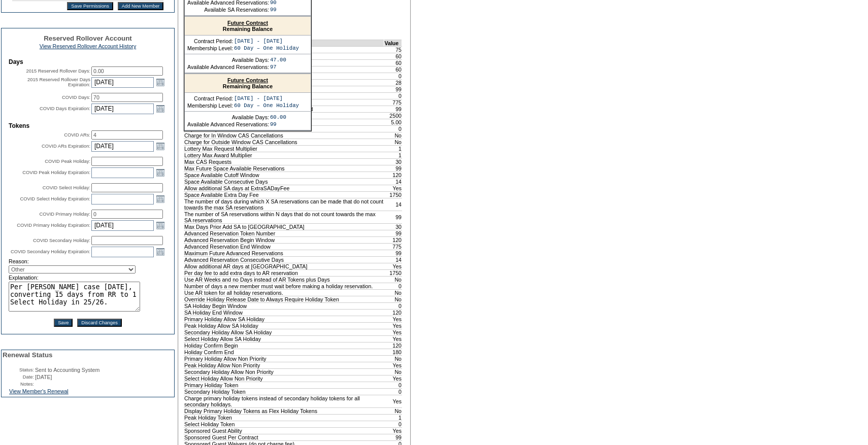 This screenshot has width=868, height=445. Describe the element at coordinates (88, 126) in the screenshot. I see `td: Tokens` at that location.